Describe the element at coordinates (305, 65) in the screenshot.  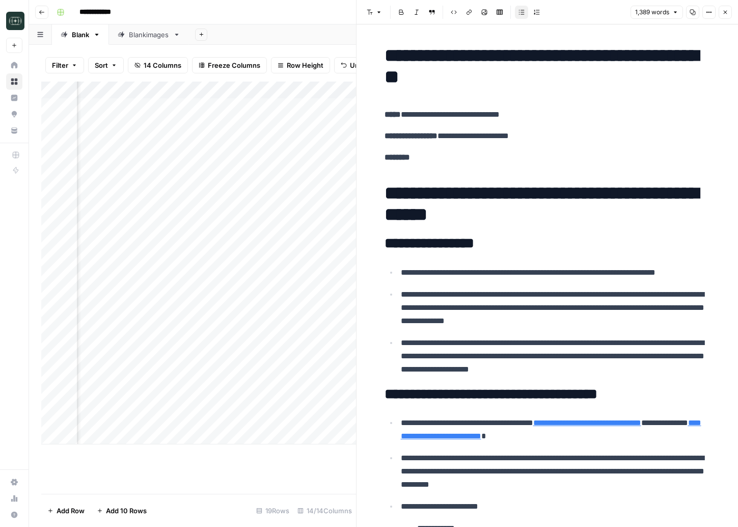
I see `span: Row Height` at that location.